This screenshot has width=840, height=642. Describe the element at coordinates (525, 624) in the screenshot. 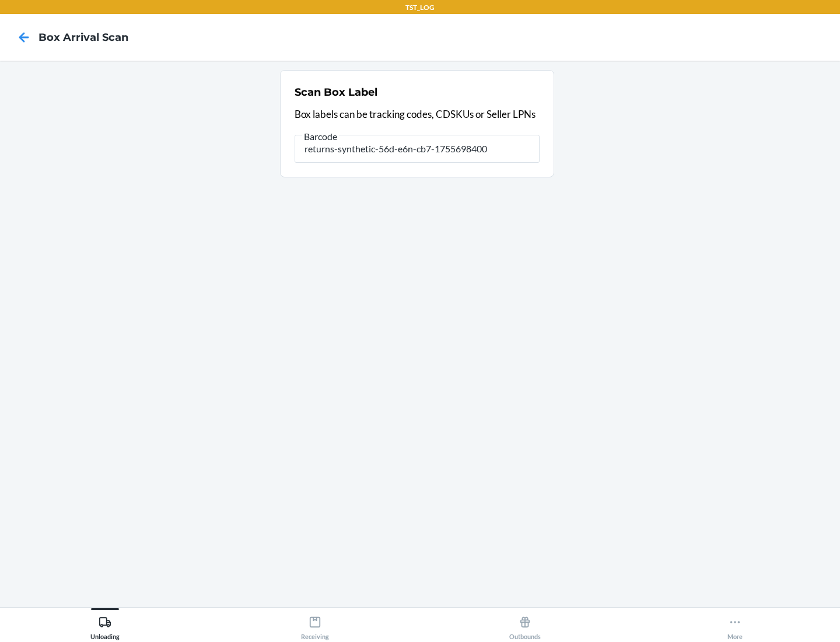

I see `button: Outbounds` at that location.